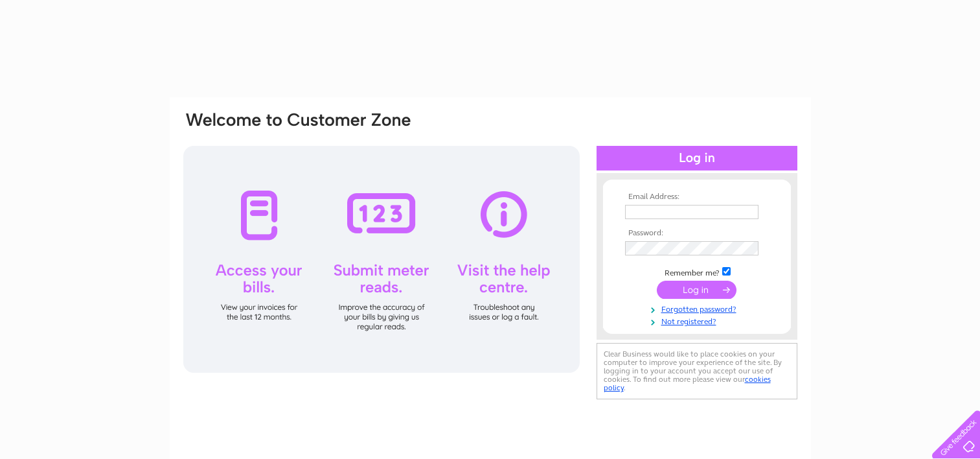  I want to click on th: Password:, so click(697, 233).